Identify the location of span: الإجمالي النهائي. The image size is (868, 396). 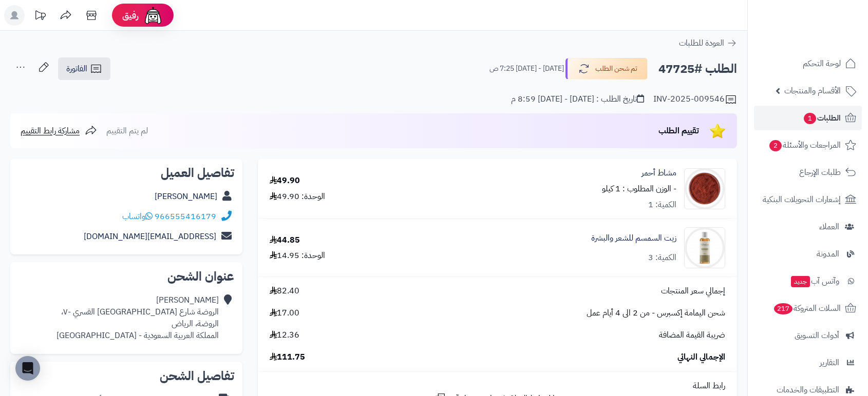
(701, 357).